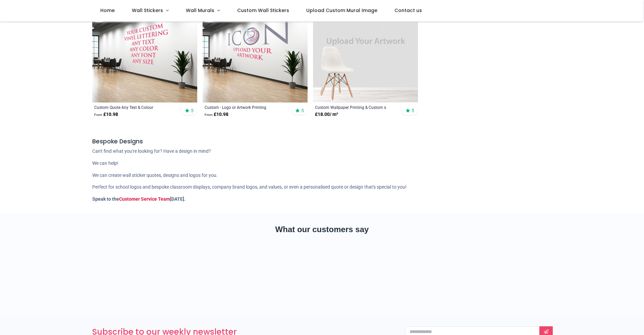 The width and height of the screenshot is (644, 335). Describe the element at coordinates (144, 199) in the screenshot. I see `a: Customer Service Team` at that location.